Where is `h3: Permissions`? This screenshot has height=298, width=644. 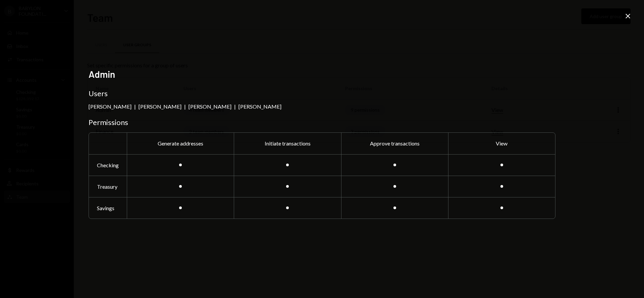 h3: Permissions is located at coordinates (322, 122).